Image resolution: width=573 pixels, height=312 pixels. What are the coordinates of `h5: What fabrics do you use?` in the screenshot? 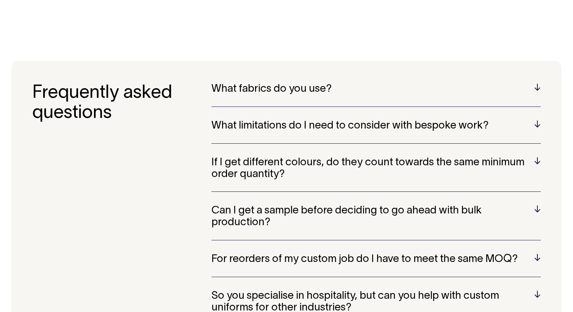 It's located at (376, 89).